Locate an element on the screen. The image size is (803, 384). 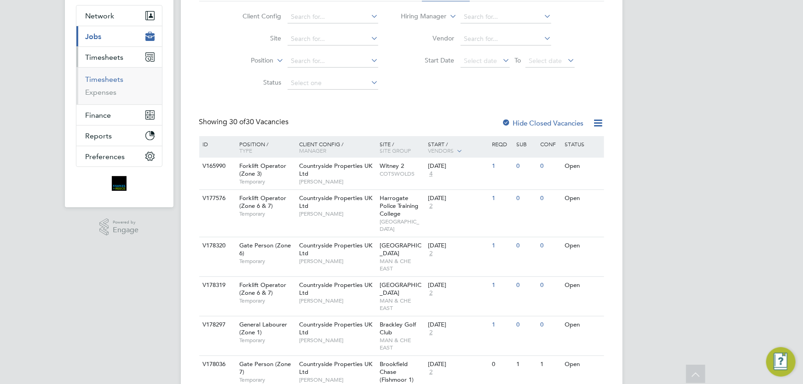
label: Hide Closed Vacancies is located at coordinates (543, 123).